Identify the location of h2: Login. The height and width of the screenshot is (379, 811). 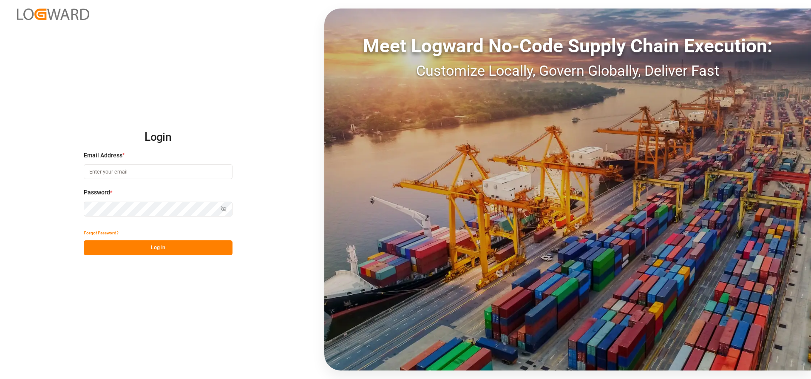
(158, 137).